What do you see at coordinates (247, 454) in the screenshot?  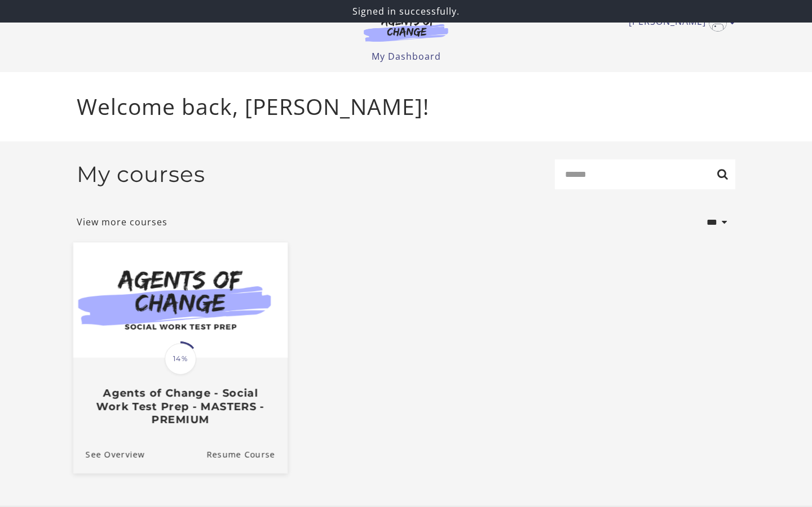 I see `a: Agents of Change - Social Work Test Prep - MASTERS - PREMIUM: Resume Course` at bounding box center [247, 454].